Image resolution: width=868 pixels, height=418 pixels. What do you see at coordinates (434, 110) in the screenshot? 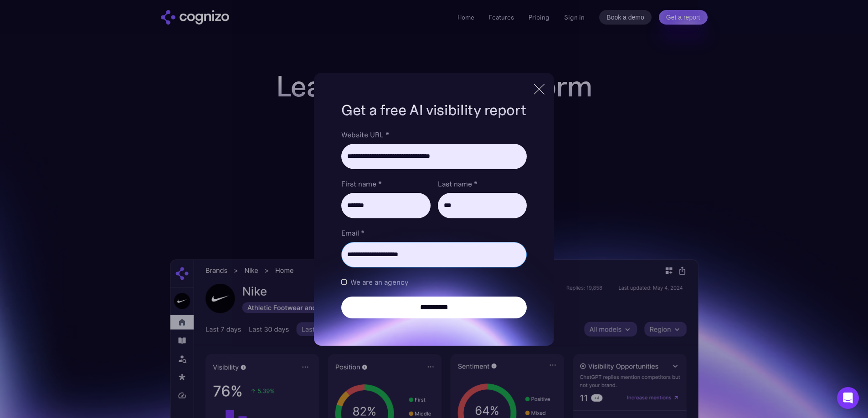
I see `h1: Get a free AI visibility report` at bounding box center [434, 110].